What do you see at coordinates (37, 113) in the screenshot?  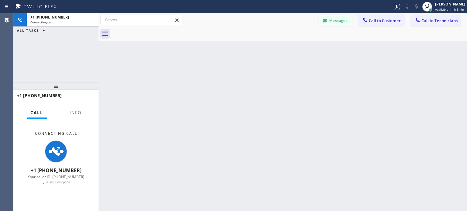 I see `span: Call` at bounding box center [37, 113].